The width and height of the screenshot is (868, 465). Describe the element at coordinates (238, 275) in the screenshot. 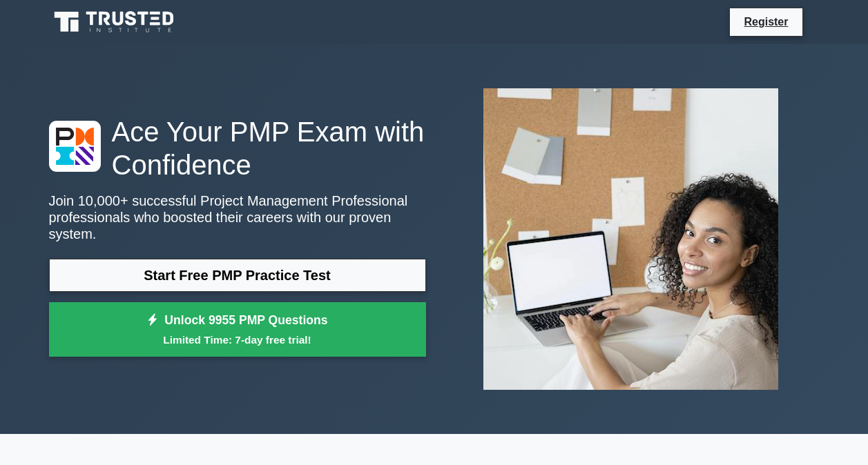

I see `a: Start Free PMP Practice Test` at that location.